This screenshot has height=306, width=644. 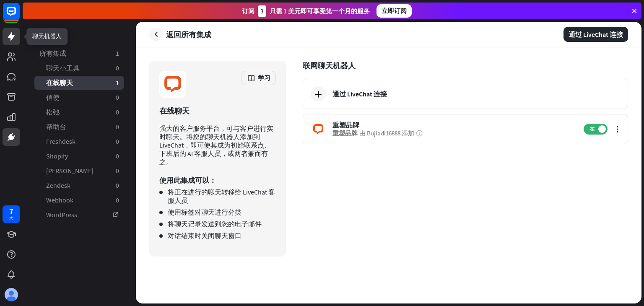 What do you see at coordinates (216, 145) in the screenshot?
I see `font: 强大的客户服务平台，可与客户进行实时聊天。将您的聊天机器人添加到 LiveChat，即可使其成为初始联系点、下班后的 AI 客服人员，或两者兼而有之。` at bounding box center [216, 145].